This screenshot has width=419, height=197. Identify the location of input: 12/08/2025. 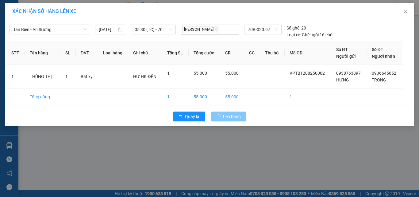
(108, 29).